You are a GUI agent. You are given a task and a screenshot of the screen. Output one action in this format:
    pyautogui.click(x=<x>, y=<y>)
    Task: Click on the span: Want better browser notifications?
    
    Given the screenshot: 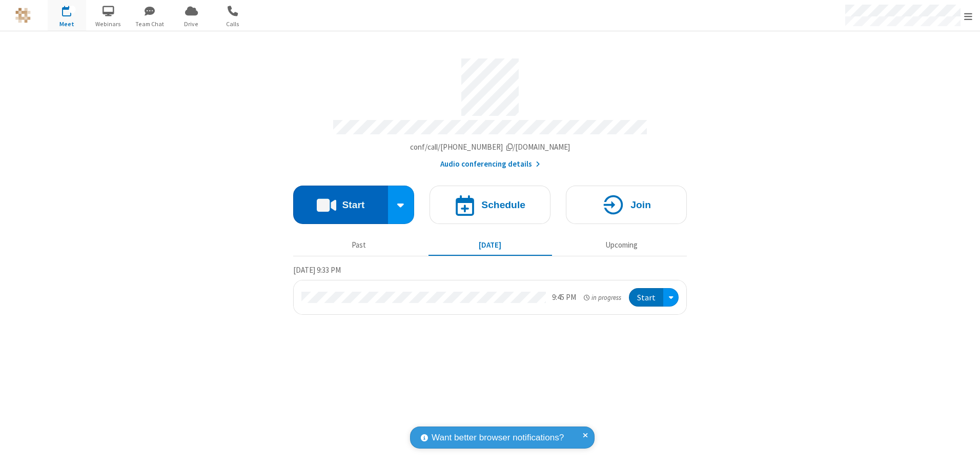 What is the action you would take?
    pyautogui.click(x=498, y=438)
    